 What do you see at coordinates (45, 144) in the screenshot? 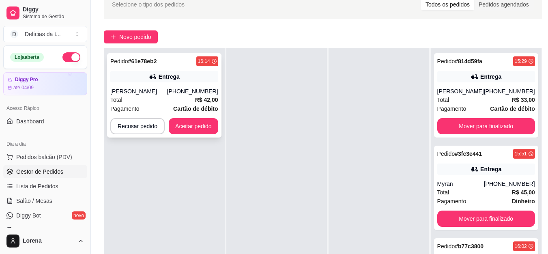
I see `div: Dia a dia` at bounding box center [45, 144].